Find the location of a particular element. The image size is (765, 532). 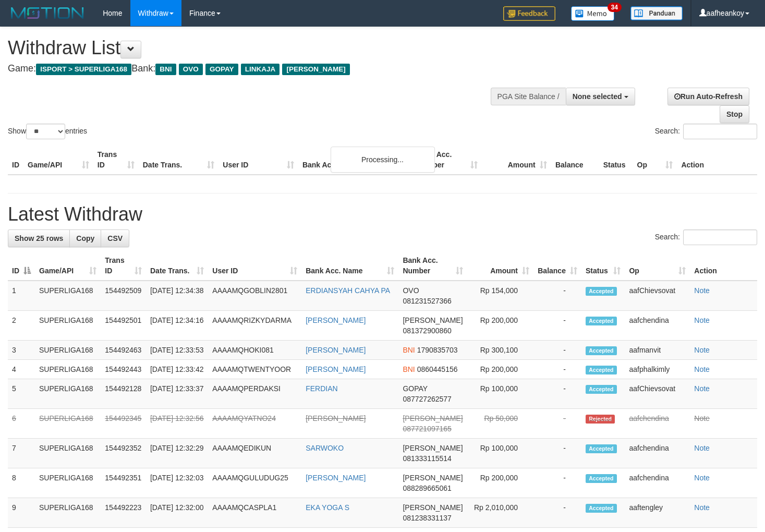

span: Copy is located at coordinates (85, 238).